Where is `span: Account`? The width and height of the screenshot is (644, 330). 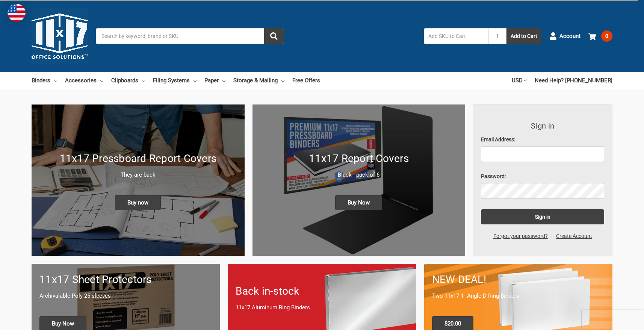 span: Account is located at coordinates (570, 36).